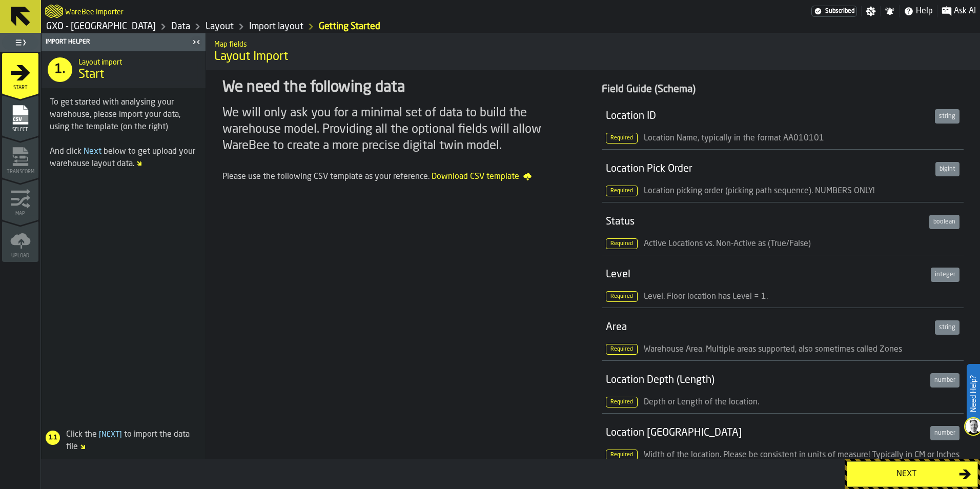 The height and width of the screenshot is (489, 980). I want to click on span: Transform, so click(20, 172).